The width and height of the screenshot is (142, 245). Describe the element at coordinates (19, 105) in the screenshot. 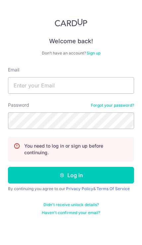

I see `label: Password` at that location.